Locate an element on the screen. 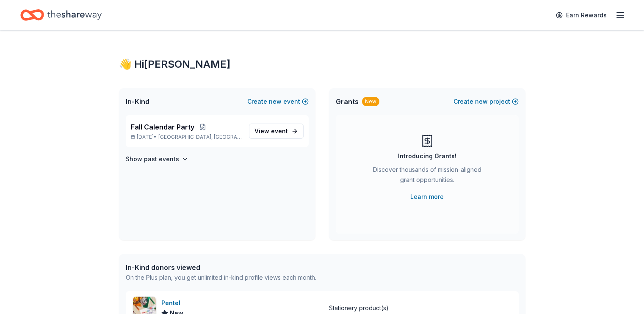 The height and width of the screenshot is (314, 644). a: Earn Rewards is located at coordinates (581, 15).